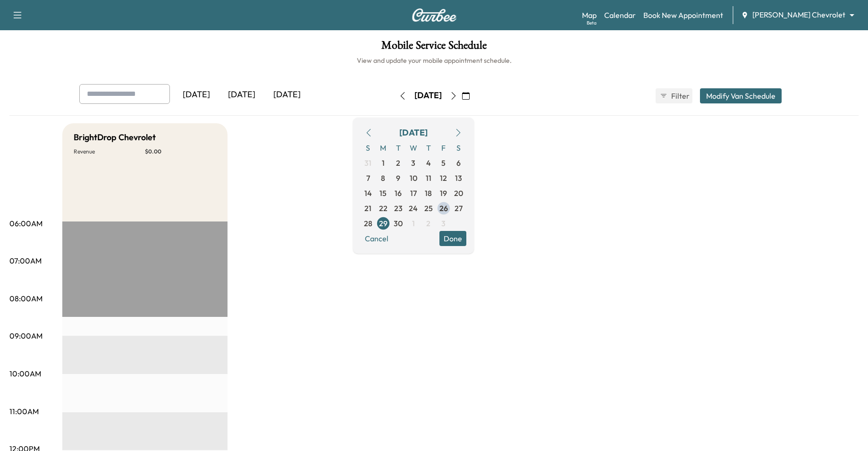 The height and width of the screenshot is (451, 868). I want to click on p: 06:00AM, so click(26, 223).